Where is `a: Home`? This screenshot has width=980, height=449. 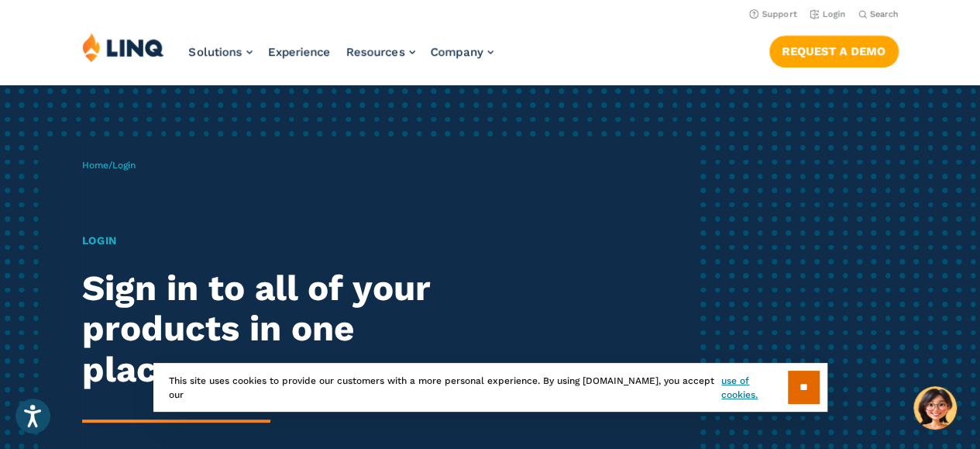
a: Home is located at coordinates (95, 165).